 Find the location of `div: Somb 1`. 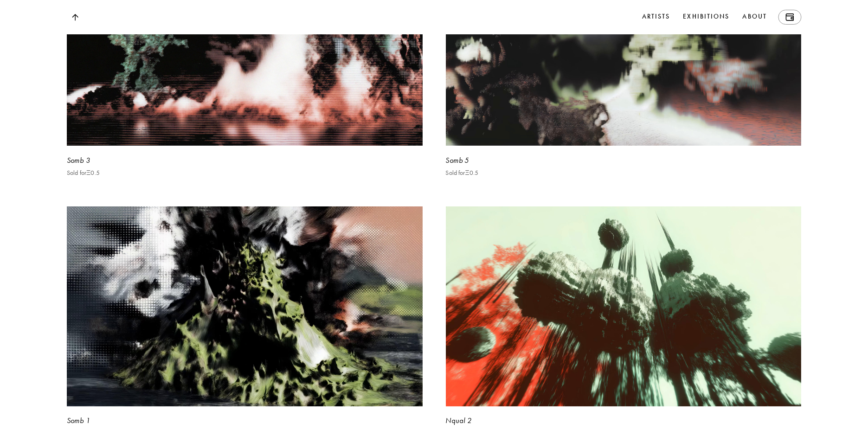

div: Somb 1 is located at coordinates (244, 421).